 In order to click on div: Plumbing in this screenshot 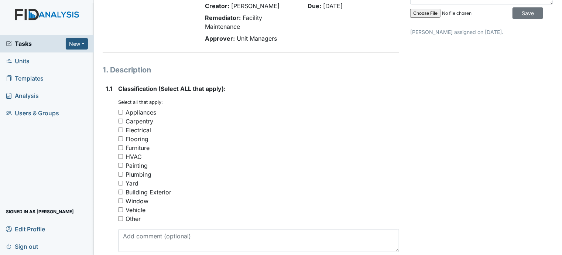, I will do `click(139, 174)`.